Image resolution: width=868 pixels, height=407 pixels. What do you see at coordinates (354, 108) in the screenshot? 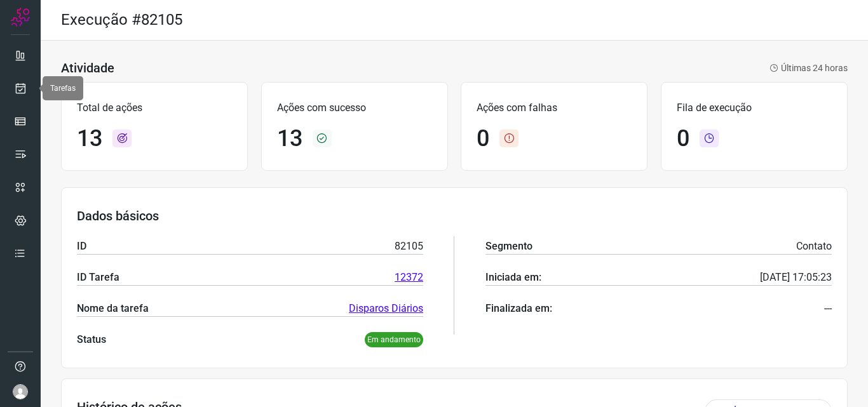
I see `p: Ações com sucesso` at bounding box center [354, 108].